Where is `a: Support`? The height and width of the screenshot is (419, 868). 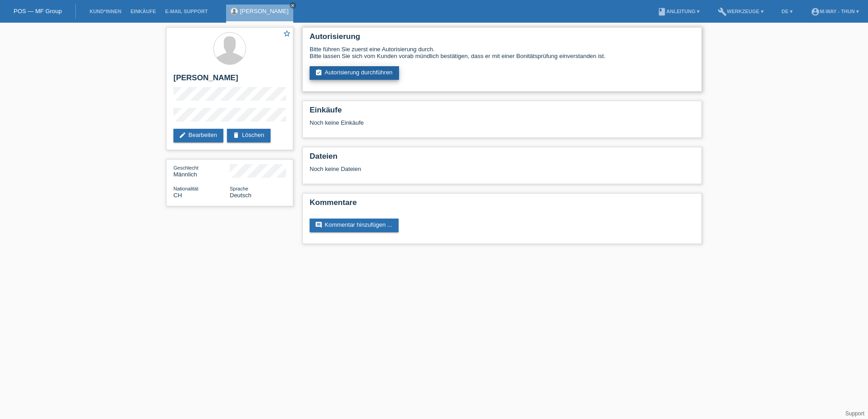
a: Support is located at coordinates (855, 414).